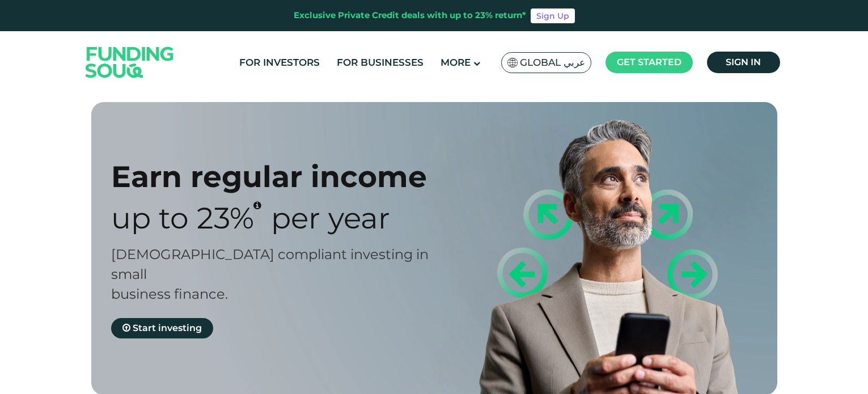  I want to click on img: Logo, so click(130, 62).